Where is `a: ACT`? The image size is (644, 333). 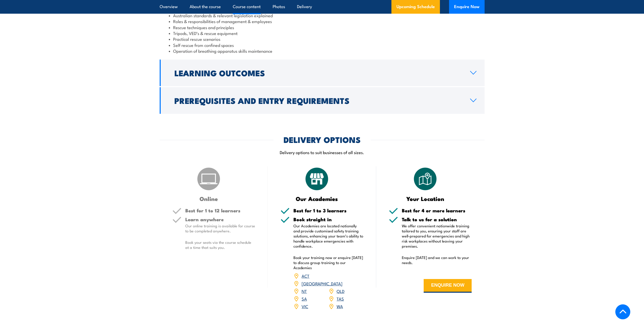
a: ACT is located at coordinates (306, 276).